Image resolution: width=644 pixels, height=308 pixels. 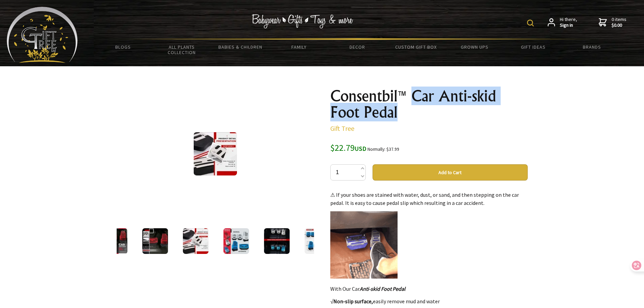 I want to click on strong: Sign in, so click(x=568, y=25).